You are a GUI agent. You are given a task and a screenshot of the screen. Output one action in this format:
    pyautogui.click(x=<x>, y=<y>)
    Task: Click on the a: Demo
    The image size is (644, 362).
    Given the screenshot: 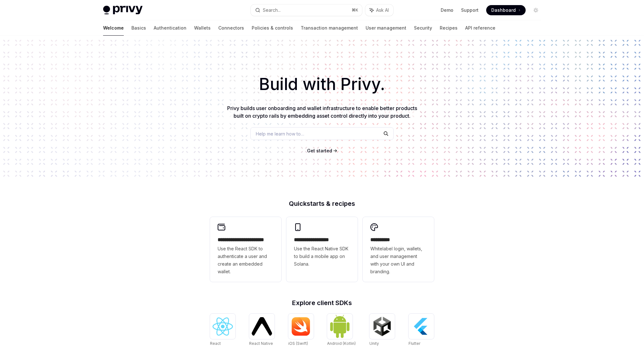 What is the action you would take?
    pyautogui.click(x=447, y=10)
    